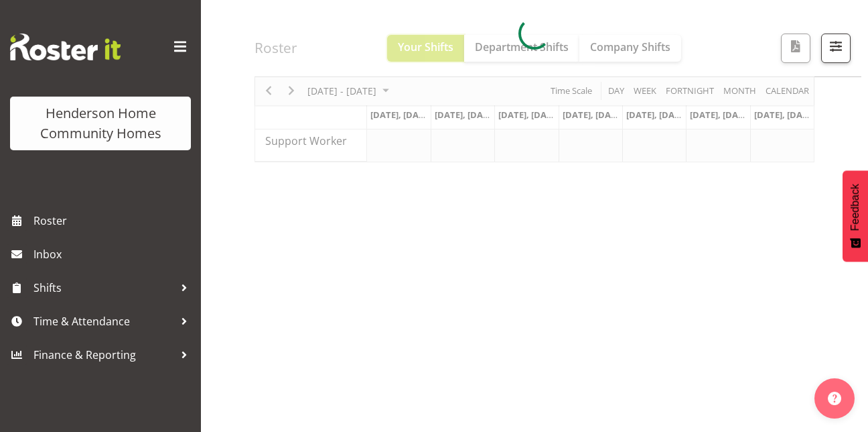 The image size is (868, 432). Describe the element at coordinates (855, 207) in the screenshot. I see `span: Feedback` at that location.